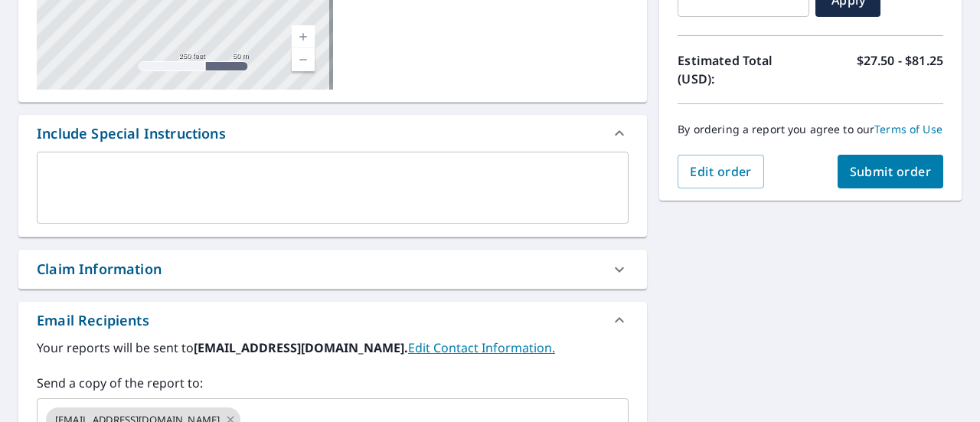  Describe the element at coordinates (720, 171) in the screenshot. I see `span: Edit order` at that location.